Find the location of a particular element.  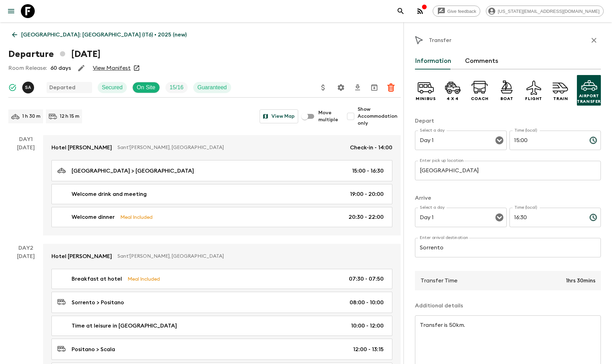

button: menu is located at coordinates (11, 11).